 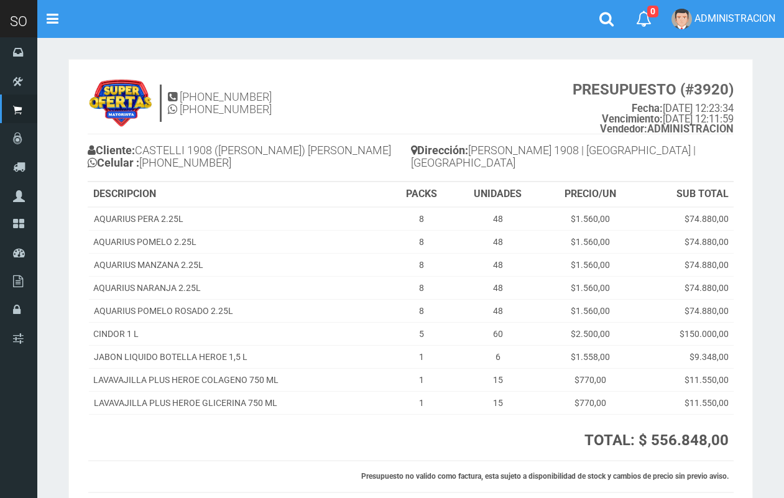 What do you see at coordinates (590, 195) in the screenshot?
I see `th: PRECIO/UN` at bounding box center [590, 195].